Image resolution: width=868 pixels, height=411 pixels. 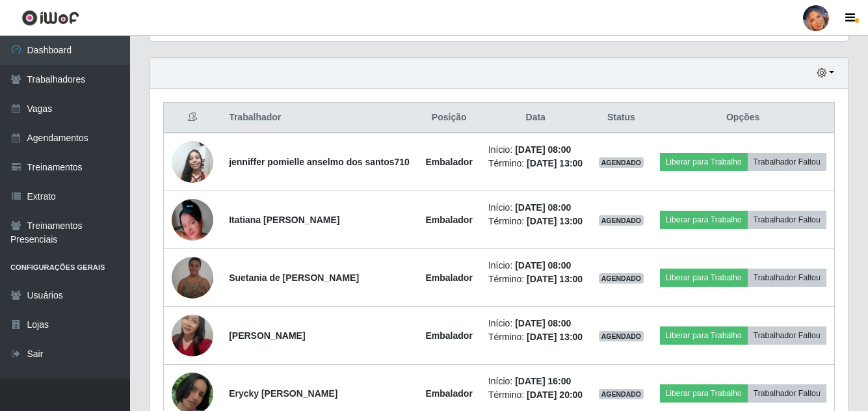 I want to click on img: 1732824869480.jpeg, so click(x=192, y=278).